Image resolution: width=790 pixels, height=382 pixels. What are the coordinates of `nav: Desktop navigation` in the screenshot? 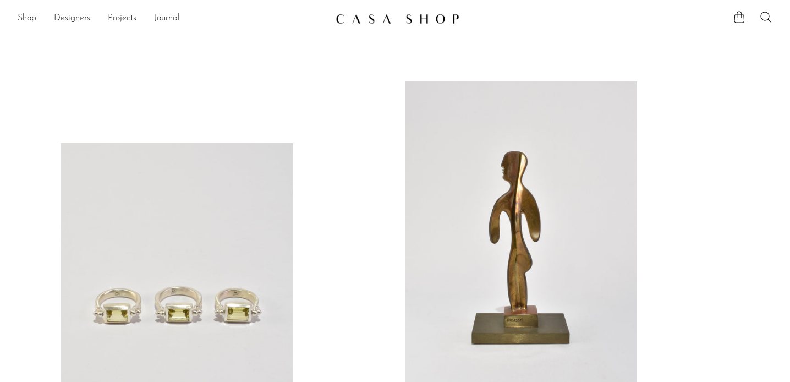 It's located at (172, 19).